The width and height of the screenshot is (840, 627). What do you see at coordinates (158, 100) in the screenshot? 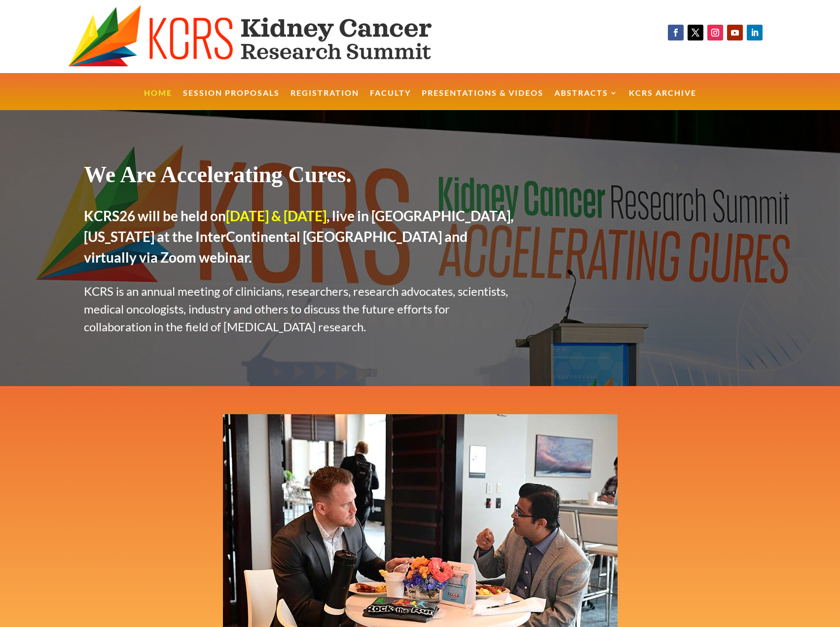
I see `a: Home` at bounding box center [158, 100].